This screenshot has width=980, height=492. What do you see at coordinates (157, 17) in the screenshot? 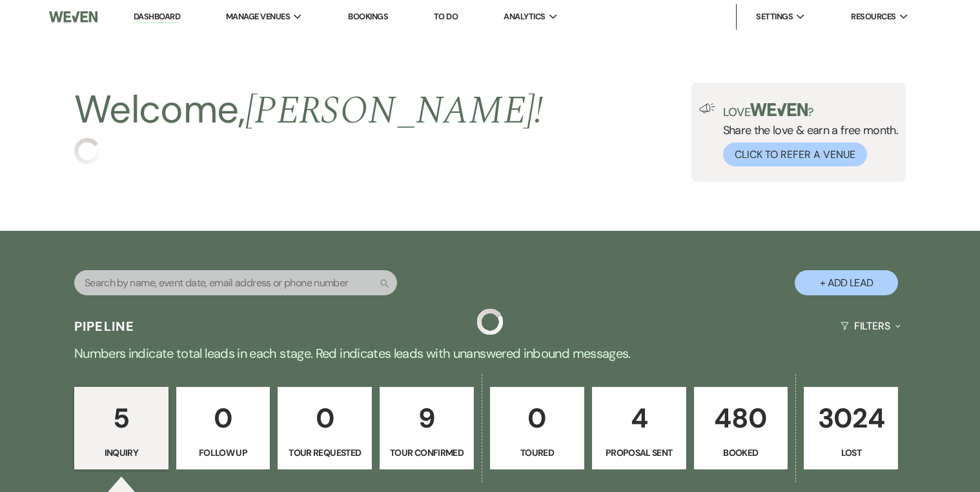
I see `a: Dashboard` at bounding box center [157, 17].